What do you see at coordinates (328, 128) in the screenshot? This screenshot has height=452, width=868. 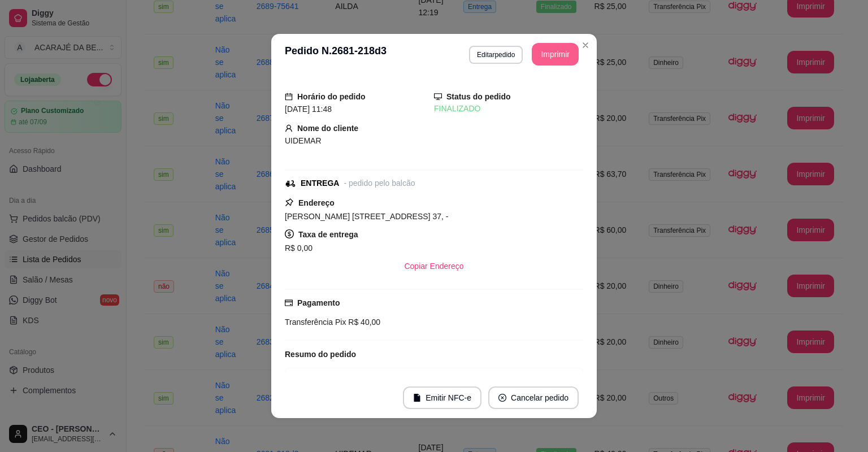 I see `strong: Nome do cliente` at bounding box center [328, 128].